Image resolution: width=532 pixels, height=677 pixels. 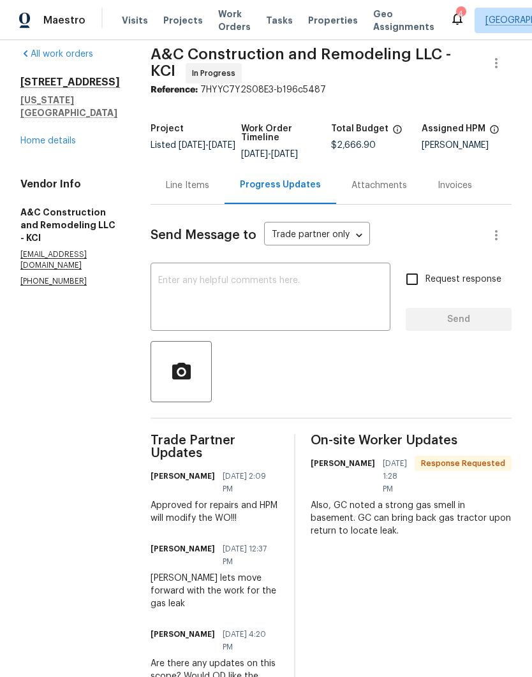 I want to click on span: $2,666.90, so click(x=353, y=145).